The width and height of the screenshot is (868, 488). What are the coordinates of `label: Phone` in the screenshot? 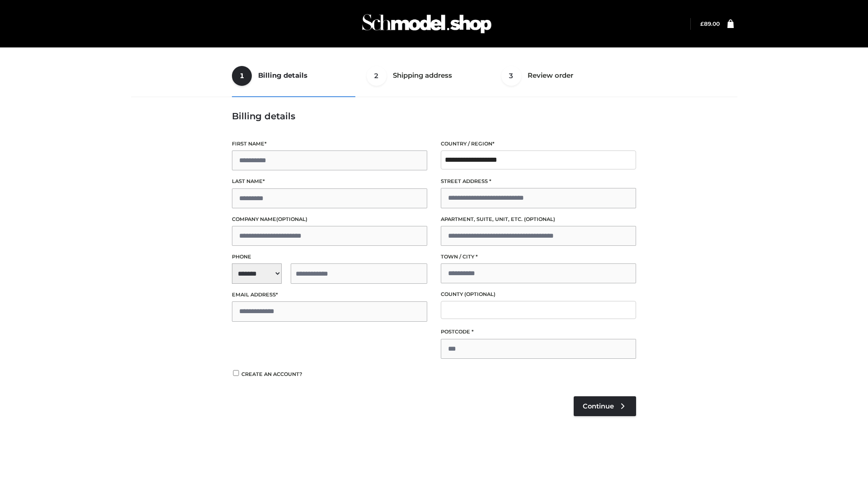 It's located at (330, 257).